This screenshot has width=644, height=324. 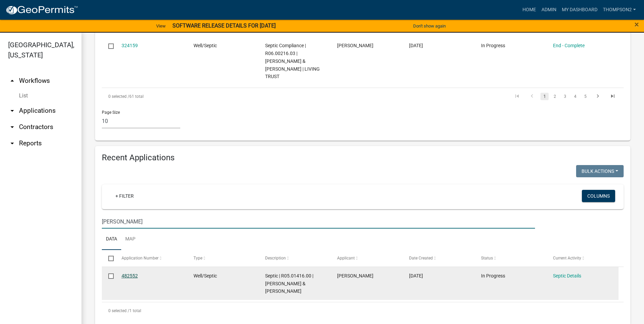 I want to click on li: page 4, so click(x=574, y=96).